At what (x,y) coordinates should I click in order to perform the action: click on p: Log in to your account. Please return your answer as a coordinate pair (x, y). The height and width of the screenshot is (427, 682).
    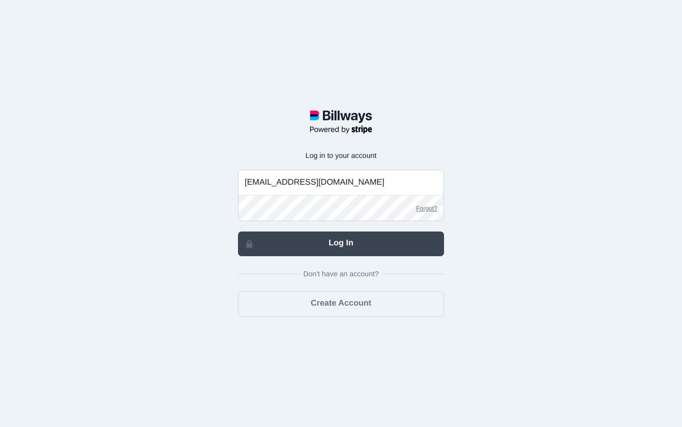
    Looking at the image, I should click on (341, 156).